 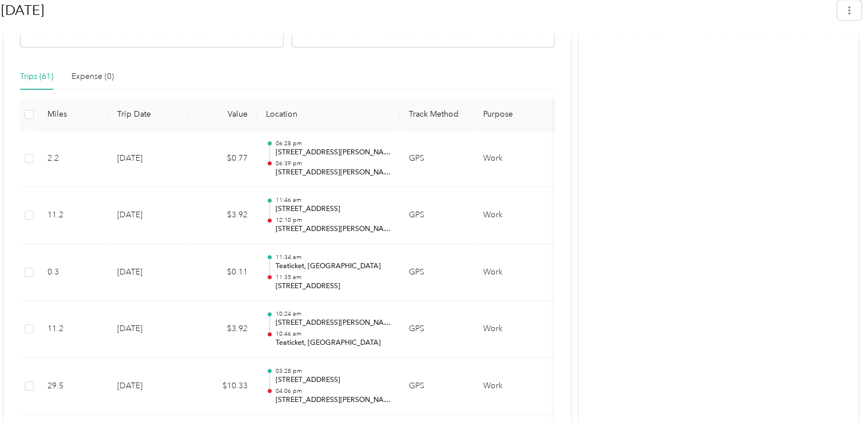 What do you see at coordinates (148, 115) in the screenshot?
I see `th: Trip Date` at bounding box center [148, 115].